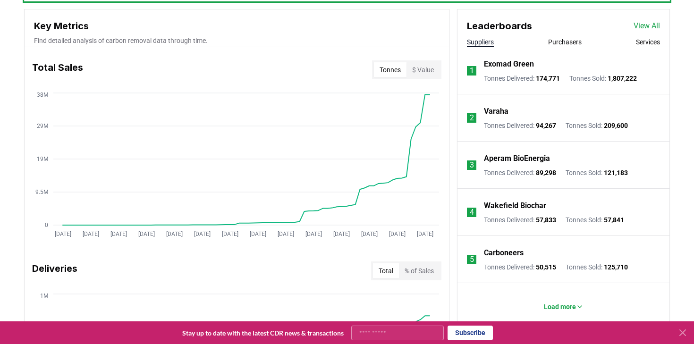  Describe the element at coordinates (546, 173) in the screenshot. I see `span: 89,298` at that location.